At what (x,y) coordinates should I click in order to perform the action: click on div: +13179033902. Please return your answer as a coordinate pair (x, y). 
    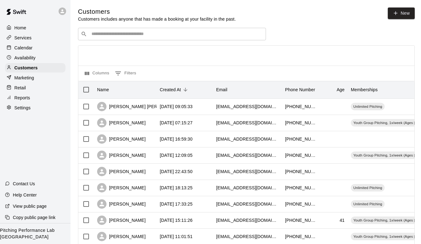
    Looking at the image, I should click on (300, 204).